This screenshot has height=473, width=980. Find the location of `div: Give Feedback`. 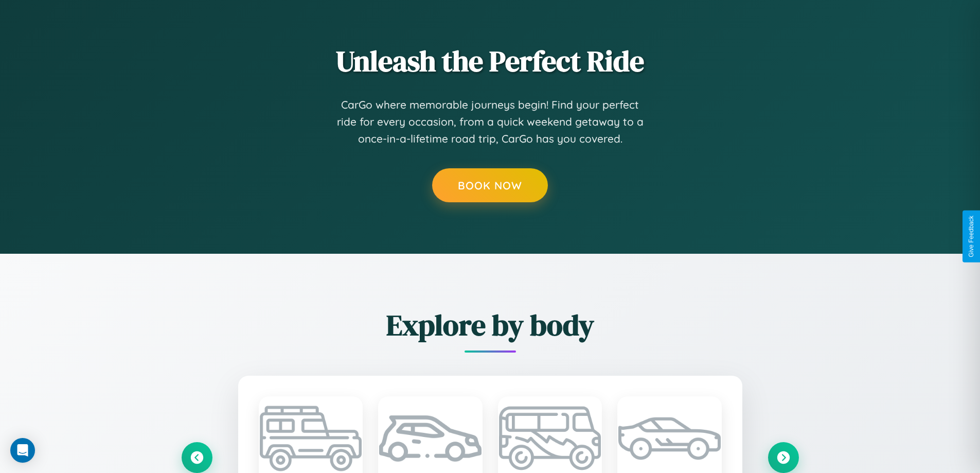

div: Give Feedback is located at coordinates (972, 236).